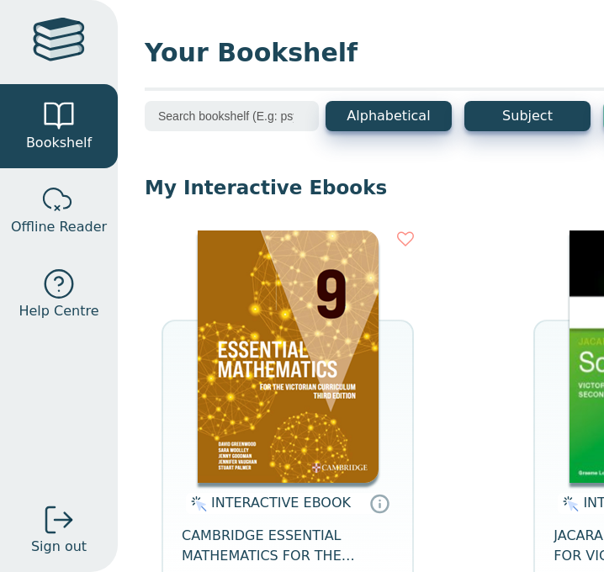  What do you see at coordinates (231, 116) in the screenshot?
I see `input: Search bookshelf (E.g: psychology)` at bounding box center [231, 116].